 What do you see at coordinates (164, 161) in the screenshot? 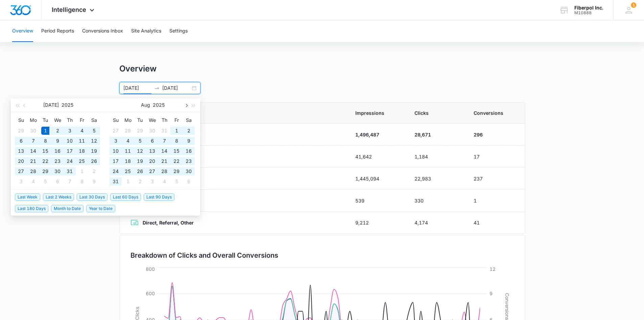
I see `div: 21` at bounding box center [164, 161].